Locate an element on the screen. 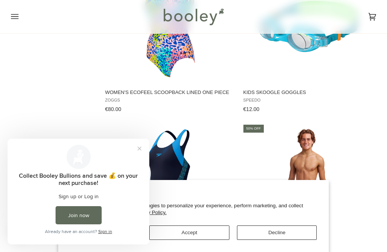 This screenshot has height=252, width=387. span: Women's Ecofeel Scoopback Lined One Piece is located at coordinates (170, 92).